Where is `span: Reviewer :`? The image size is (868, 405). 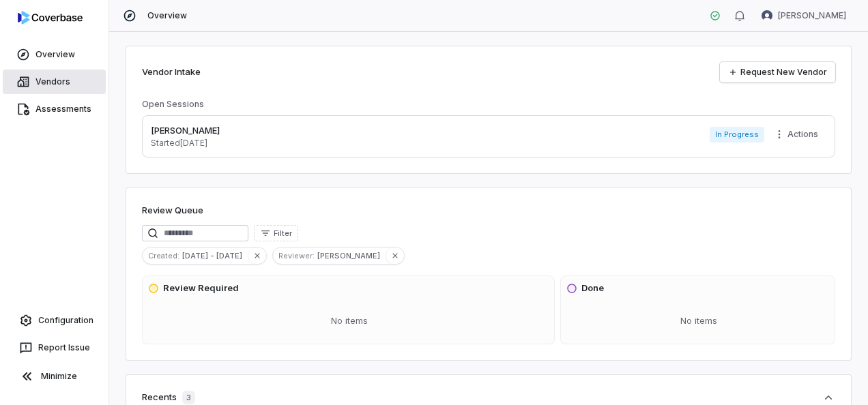 span: Reviewer : is located at coordinates (295, 256).